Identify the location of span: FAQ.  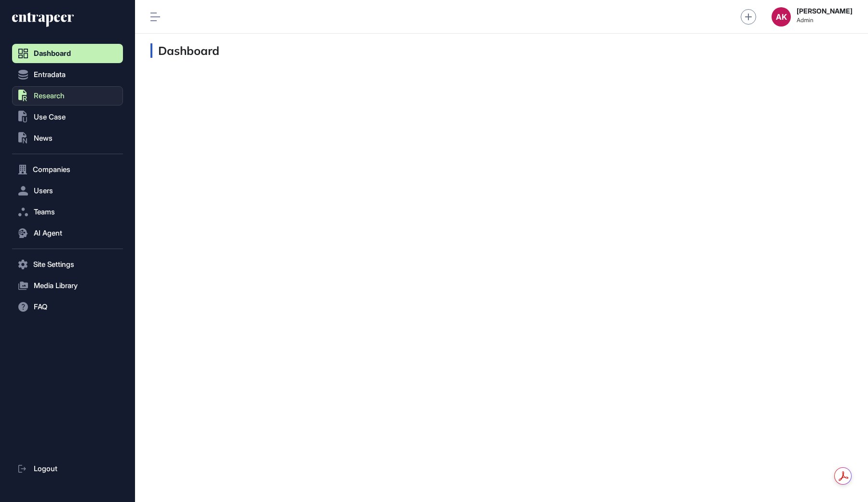
(40, 307).